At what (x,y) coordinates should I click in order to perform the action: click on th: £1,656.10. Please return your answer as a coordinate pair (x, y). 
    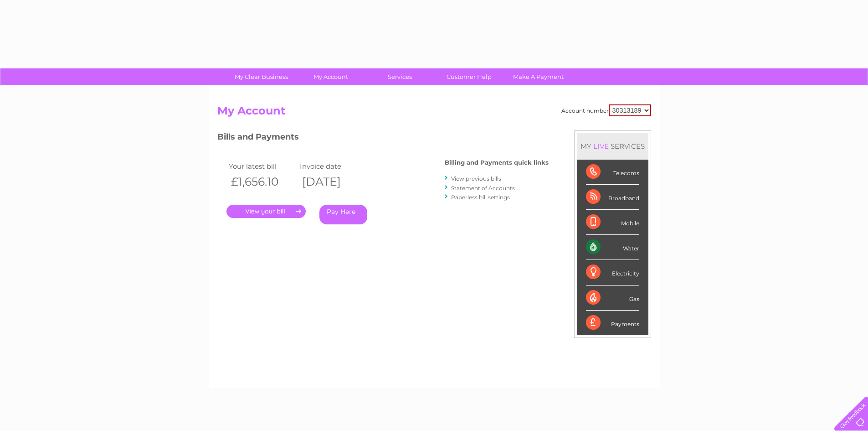
    Looking at the image, I should click on (262, 181).